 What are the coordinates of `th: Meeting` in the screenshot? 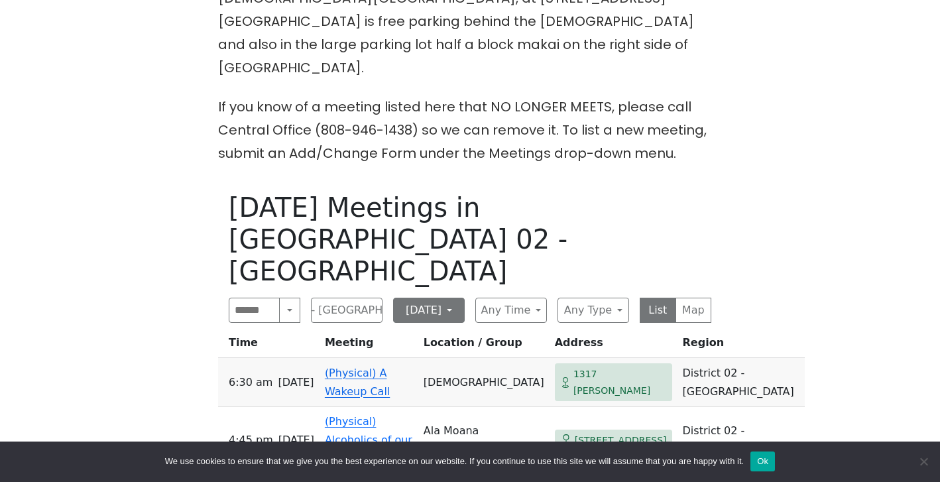 It's located at (369, 345).